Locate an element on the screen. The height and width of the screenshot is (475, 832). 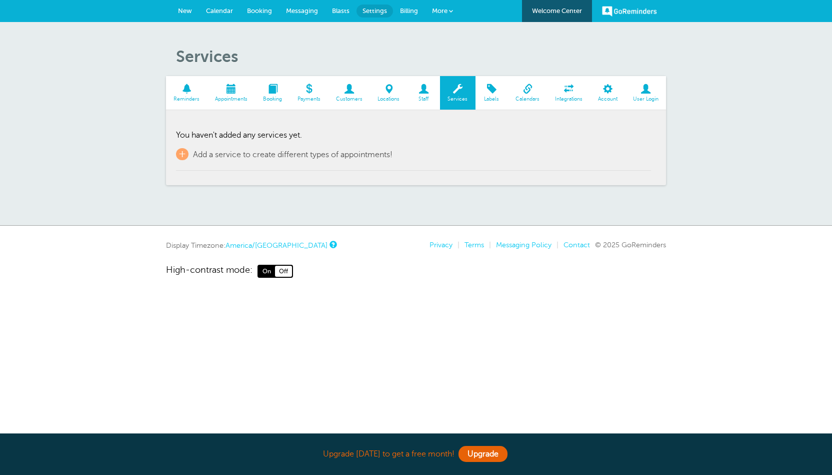
span: More is located at coordinates (440, 11).